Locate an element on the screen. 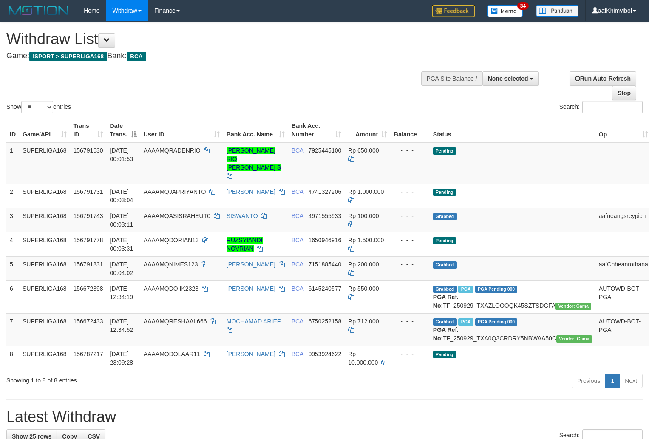 This screenshot has width=649, height=439. span: 156791743 is located at coordinates (88, 216).